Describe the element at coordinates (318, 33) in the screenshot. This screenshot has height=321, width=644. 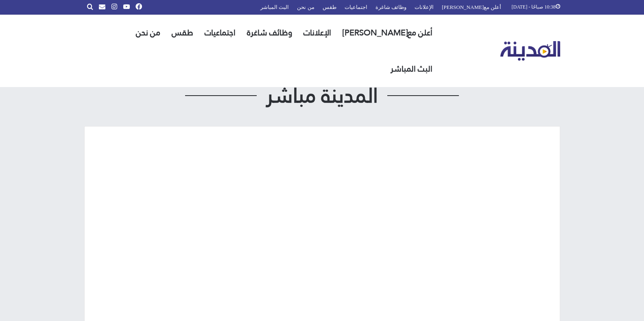
I see `a: الإعلانات` at that location.